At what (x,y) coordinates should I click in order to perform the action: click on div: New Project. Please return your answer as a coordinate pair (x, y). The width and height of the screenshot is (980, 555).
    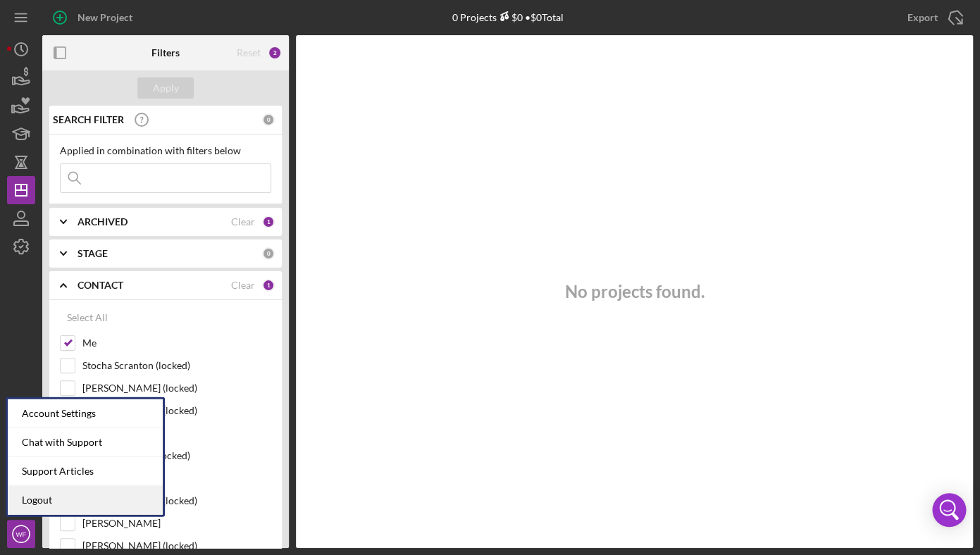
    Looking at the image, I should click on (105, 18).